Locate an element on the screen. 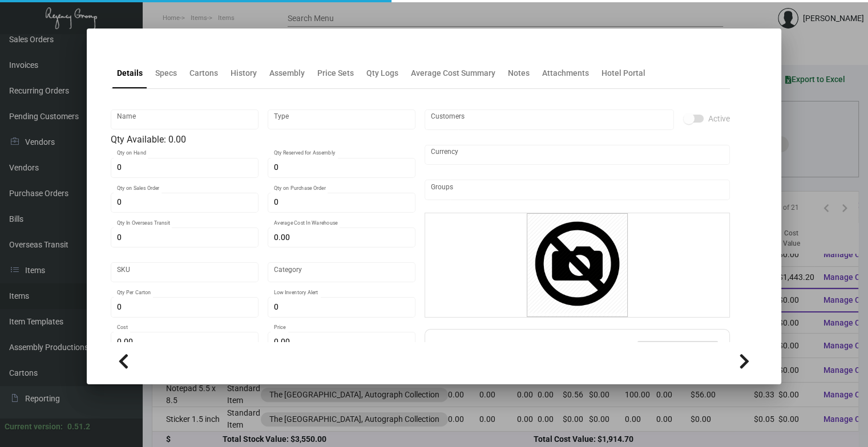  div: Current version: is located at coordinates (34, 426).